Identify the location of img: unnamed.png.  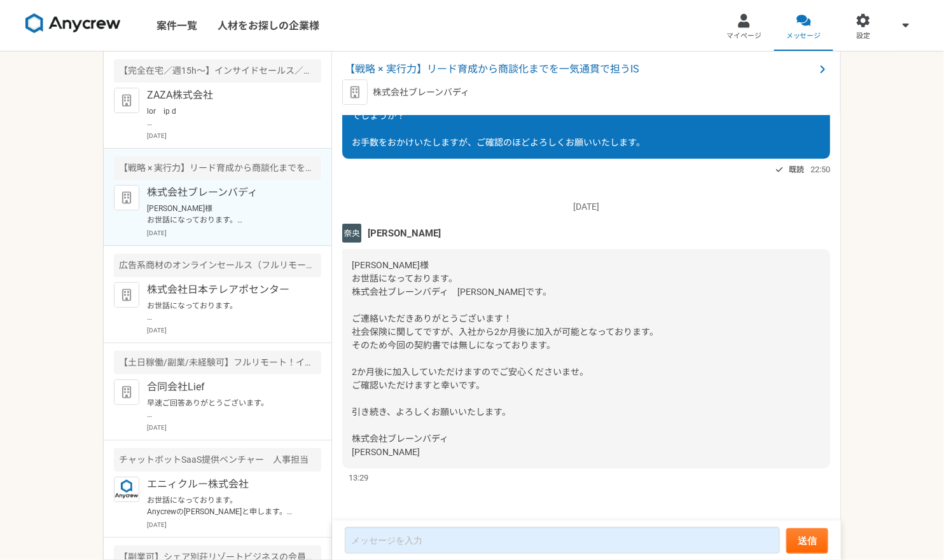
(352, 234).